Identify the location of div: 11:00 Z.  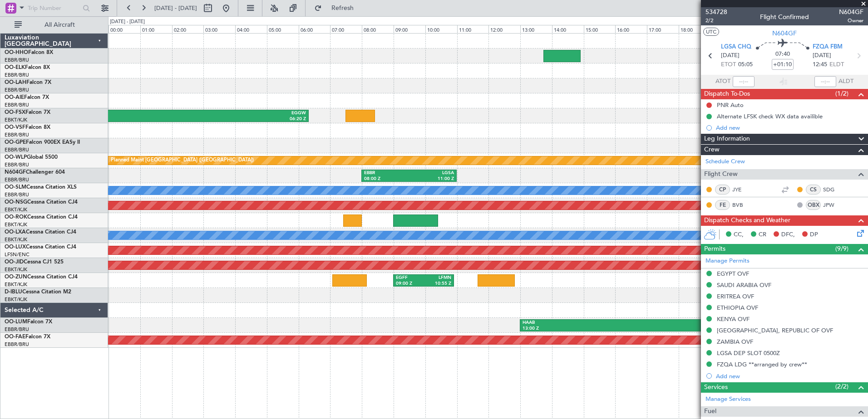
(431, 179).